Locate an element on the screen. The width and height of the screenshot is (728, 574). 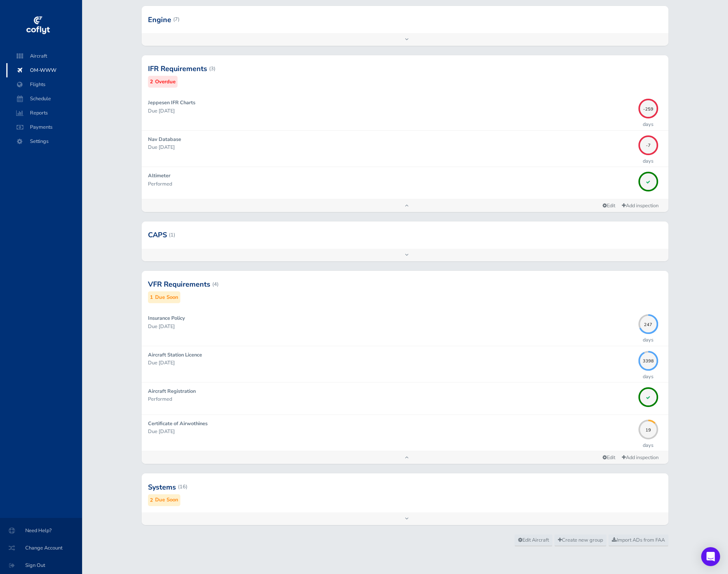
span: 19 is located at coordinates (648, 428).